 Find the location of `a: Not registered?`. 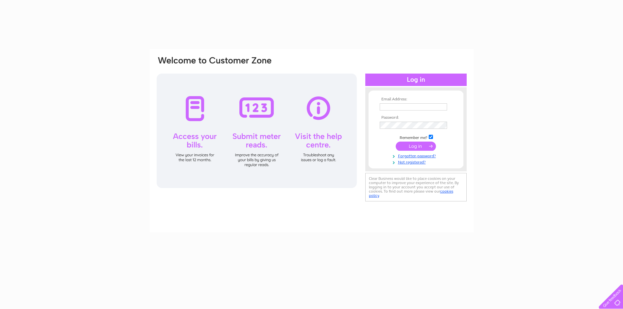

a: Not registered? is located at coordinates (416, 161).